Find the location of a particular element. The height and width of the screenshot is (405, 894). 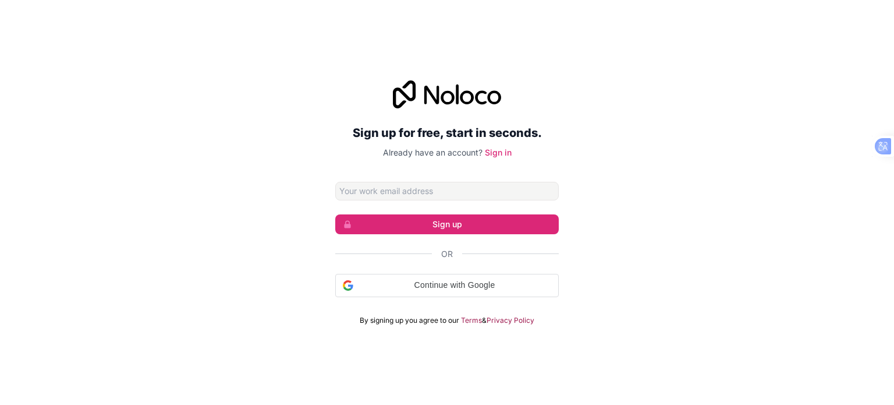

span: By signing up you agree to our is located at coordinates (409, 320).